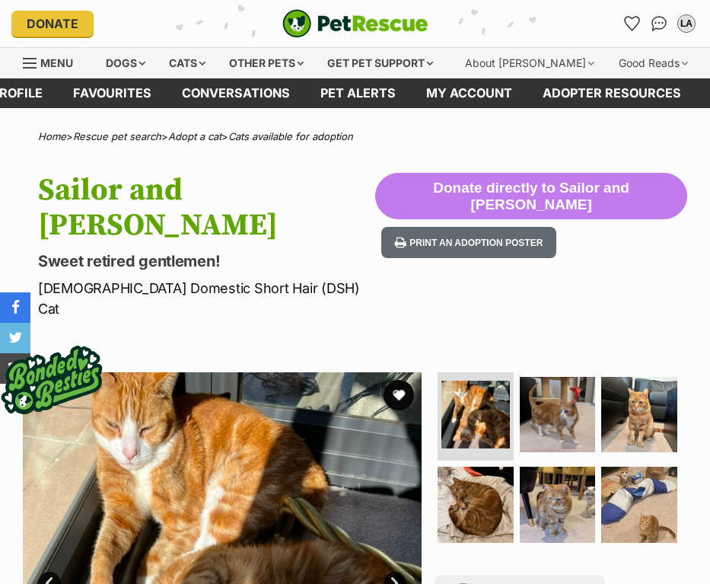 This screenshot has height=584, width=710. What do you see at coordinates (56, 62) in the screenshot?
I see `span: Menu` at bounding box center [56, 62].